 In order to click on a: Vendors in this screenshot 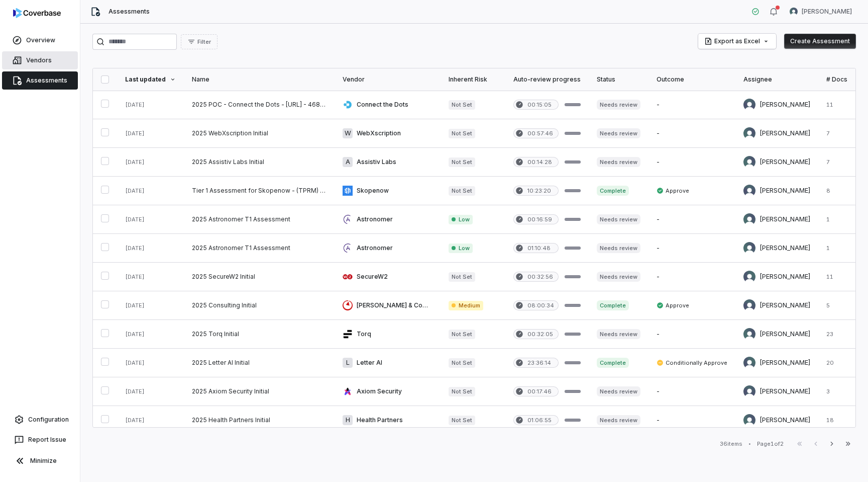, I will do `click(40, 60)`.